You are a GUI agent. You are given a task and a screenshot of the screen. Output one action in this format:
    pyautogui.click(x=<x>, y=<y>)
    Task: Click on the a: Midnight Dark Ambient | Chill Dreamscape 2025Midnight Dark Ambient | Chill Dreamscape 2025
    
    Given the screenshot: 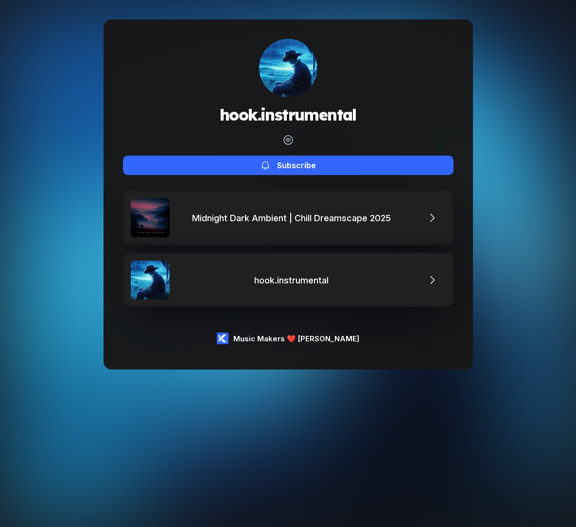 What is the action you would take?
    pyautogui.click(x=288, y=218)
    